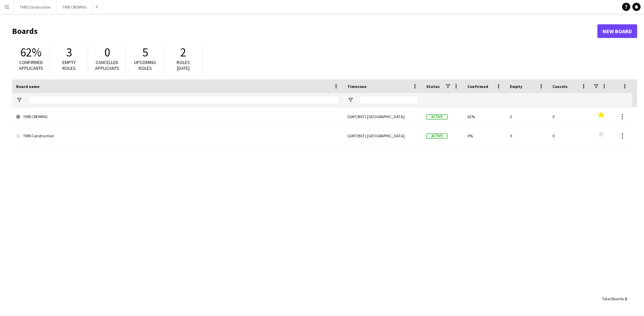 The height and width of the screenshot is (316, 644). What do you see at coordinates (617, 31) in the screenshot?
I see `a: New Board` at bounding box center [617, 31].